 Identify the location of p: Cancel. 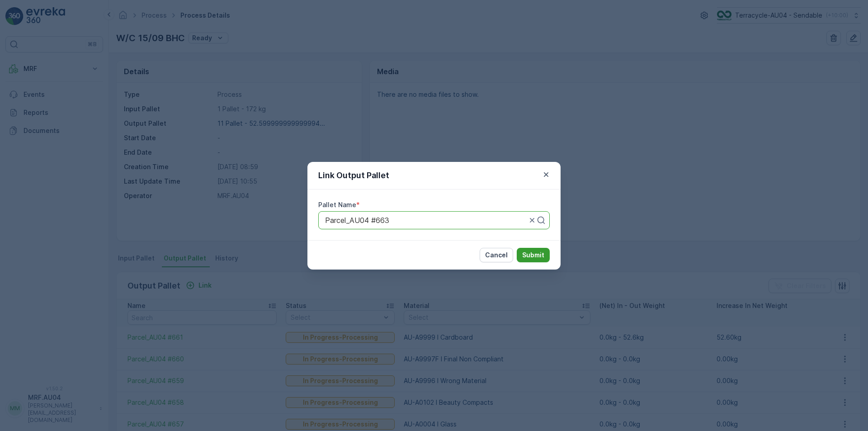
(496, 255).